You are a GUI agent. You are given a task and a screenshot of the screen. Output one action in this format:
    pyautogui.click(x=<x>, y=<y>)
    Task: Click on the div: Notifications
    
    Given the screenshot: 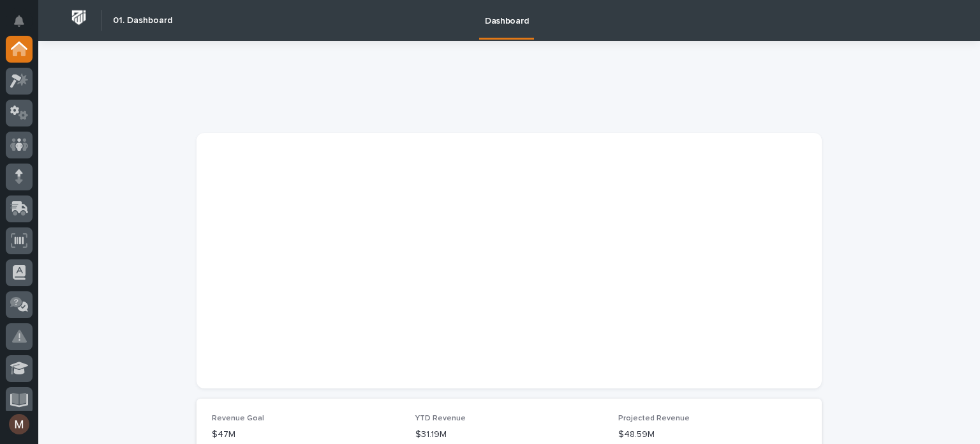 What is the action you would take?
    pyautogui.click(x=24, y=26)
    